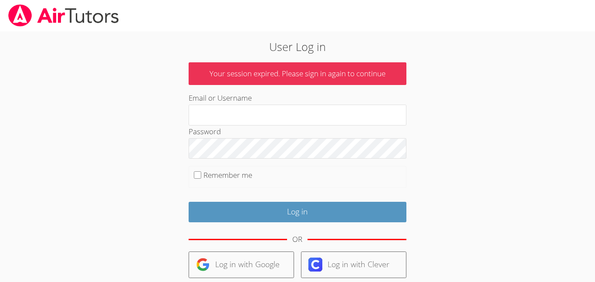 Image resolution: width=595 pixels, height=282 pixels. Describe the element at coordinates (205, 131) in the screenshot. I see `label: Password` at that location.